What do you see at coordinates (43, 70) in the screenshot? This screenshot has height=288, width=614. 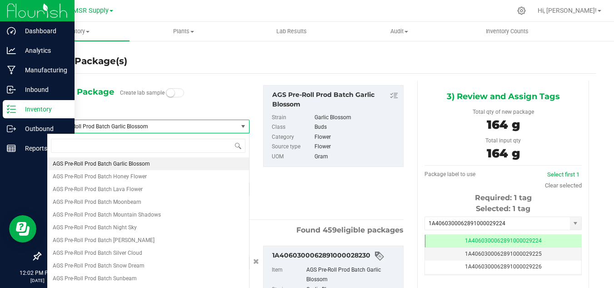 I see `p: Manufacturing` at bounding box center [43, 70].